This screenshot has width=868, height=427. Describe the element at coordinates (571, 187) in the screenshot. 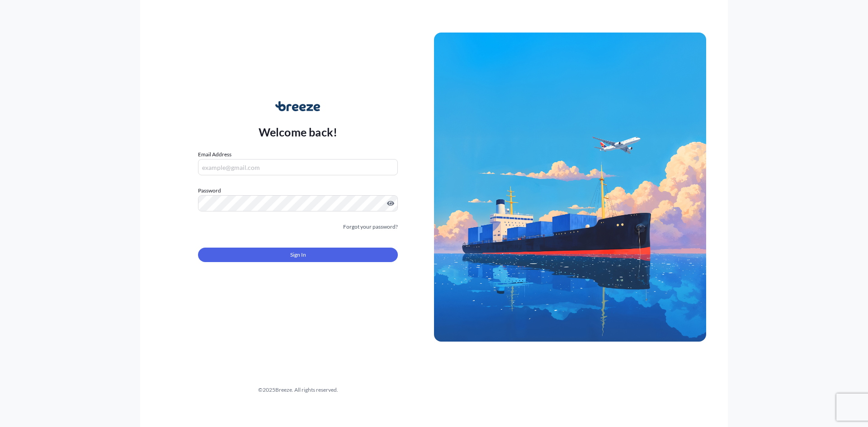

I see `img: Ship illustration` at that location.